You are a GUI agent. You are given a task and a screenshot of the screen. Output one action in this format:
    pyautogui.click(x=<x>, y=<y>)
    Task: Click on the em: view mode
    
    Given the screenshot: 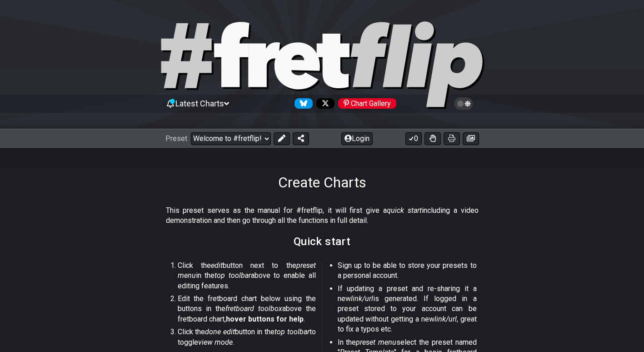 What is the action you would take?
    pyautogui.click(x=215, y=342)
    